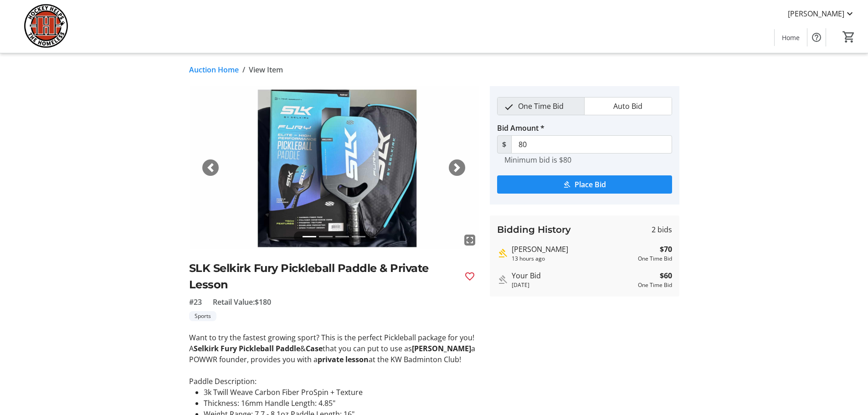 This screenshot has width=868, height=415. I want to click on span: Place Bid, so click(590, 185).